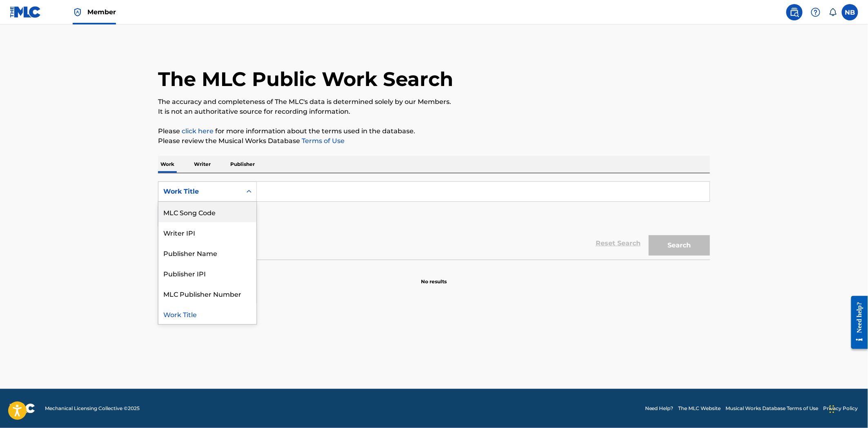  I want to click on span: Member, so click(102, 12).